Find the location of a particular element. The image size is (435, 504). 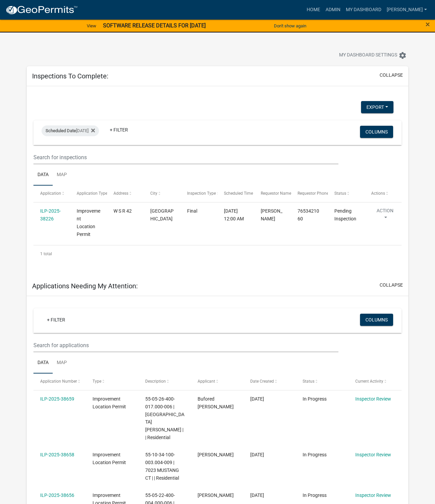

button: Close is located at coordinates (428, 24).